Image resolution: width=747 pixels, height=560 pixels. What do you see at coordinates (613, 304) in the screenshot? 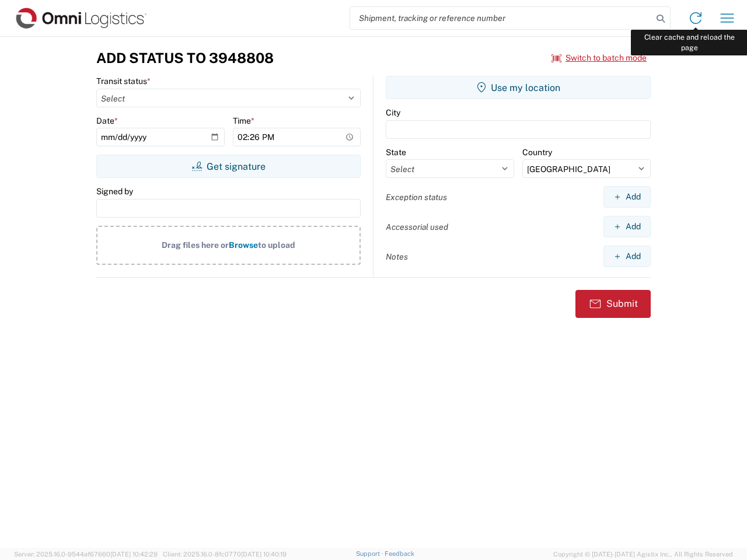
I see `button: Submit` at bounding box center [613, 304].